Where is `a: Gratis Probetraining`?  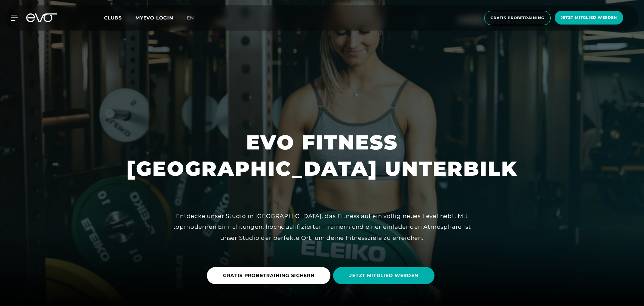 a: Gratis Probetraining is located at coordinates (517, 18).